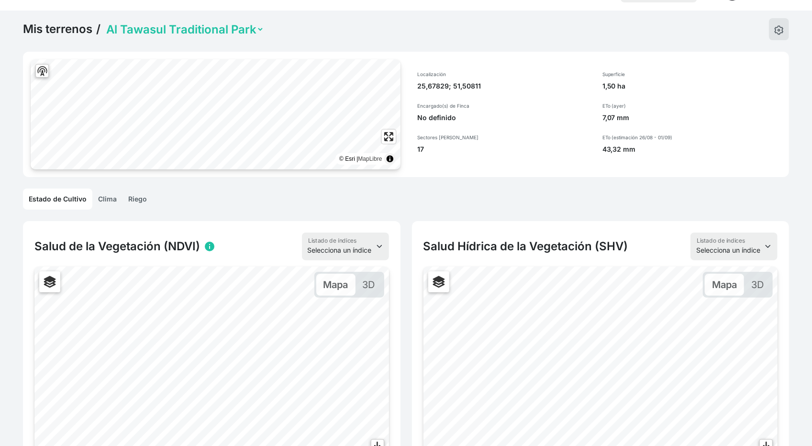 This screenshot has width=812, height=446. Describe the element at coordinates (42, 71) in the screenshot. I see `img: Zoom to locations` at that location.